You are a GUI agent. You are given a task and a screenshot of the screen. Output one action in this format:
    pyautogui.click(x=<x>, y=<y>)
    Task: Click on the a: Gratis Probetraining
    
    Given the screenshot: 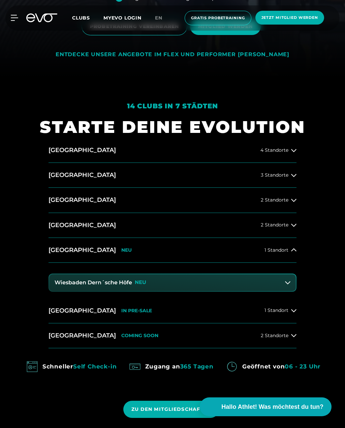 What is the action you would take?
    pyautogui.click(x=218, y=18)
    